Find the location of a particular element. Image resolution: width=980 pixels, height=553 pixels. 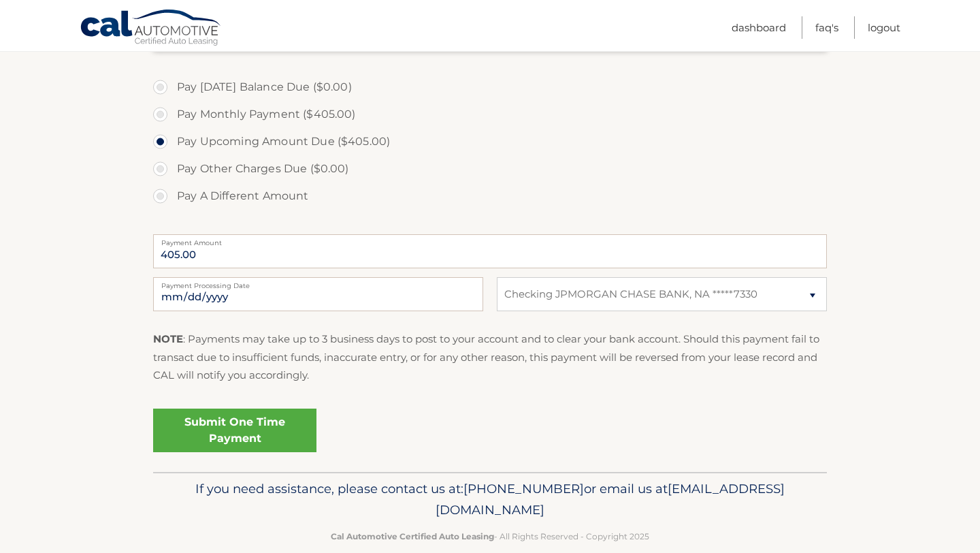

p: : Payments may take up to 3 business days to post to your account and to clear your bank account.... is located at coordinates (490, 357).